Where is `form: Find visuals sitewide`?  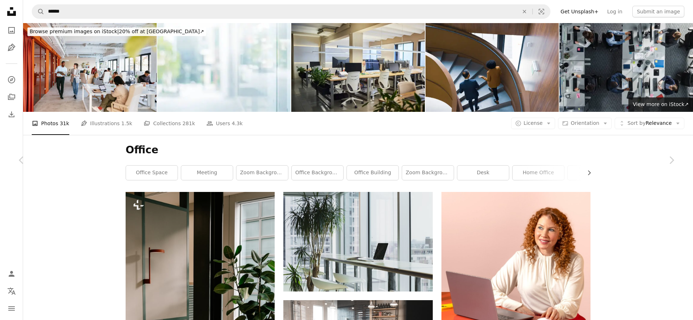
form: Find visuals sitewide is located at coordinates (291, 12).